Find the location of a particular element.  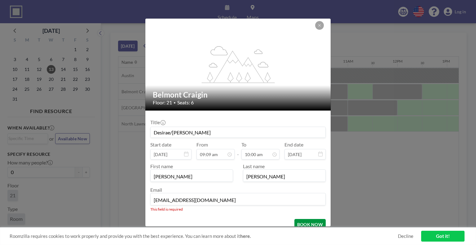

input: Last name is located at coordinates (284, 176).